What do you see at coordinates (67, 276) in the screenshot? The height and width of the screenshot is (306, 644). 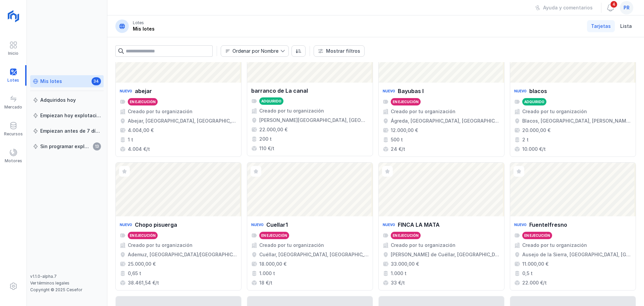 I see `div: v1.1.0-alpha.7` at bounding box center [67, 276].